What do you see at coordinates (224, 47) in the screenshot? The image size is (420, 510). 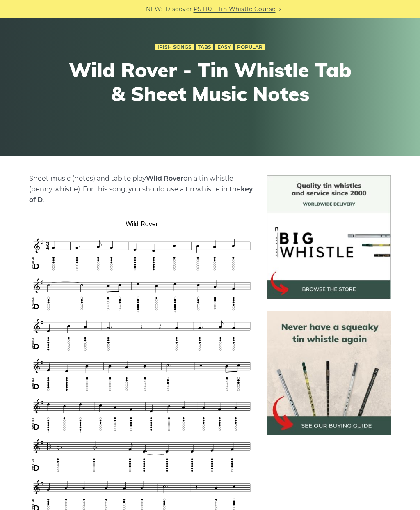 I see `a: Easy` at bounding box center [224, 47].